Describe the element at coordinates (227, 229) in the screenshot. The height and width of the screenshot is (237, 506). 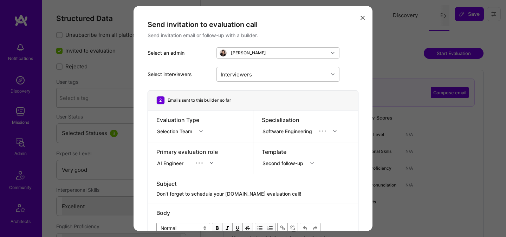
I see `button: Italic` at that location.